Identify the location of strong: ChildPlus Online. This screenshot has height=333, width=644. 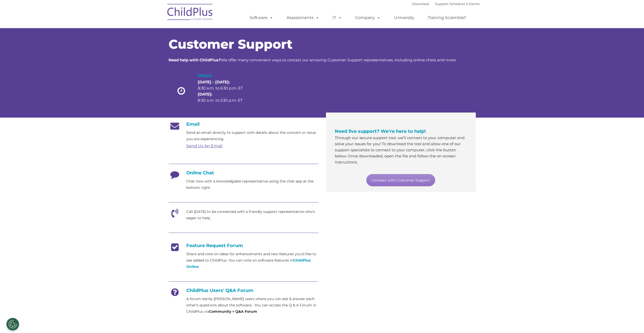
(248, 264).